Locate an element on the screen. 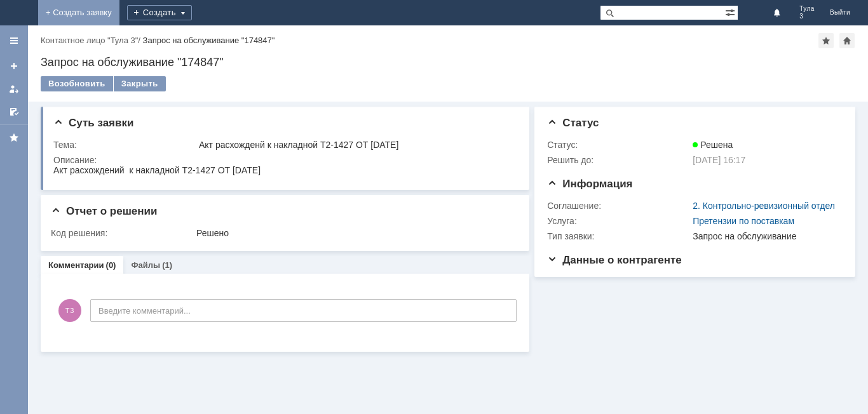 This screenshot has height=414, width=868. div: Код решения: is located at coordinates (122, 233).